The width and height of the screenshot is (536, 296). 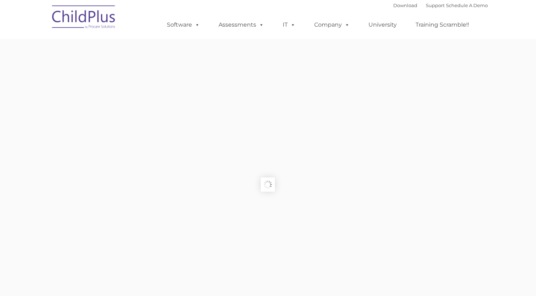 What do you see at coordinates (84, 18) in the screenshot?
I see `img: ChildPlus by Procare Solutions` at bounding box center [84, 18].